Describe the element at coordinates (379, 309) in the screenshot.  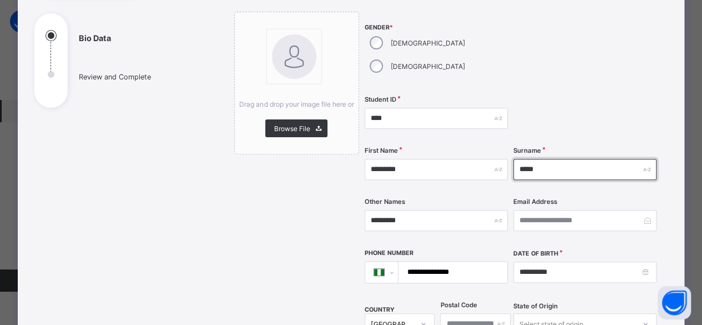
I see `span: COUNTRY` at that location.